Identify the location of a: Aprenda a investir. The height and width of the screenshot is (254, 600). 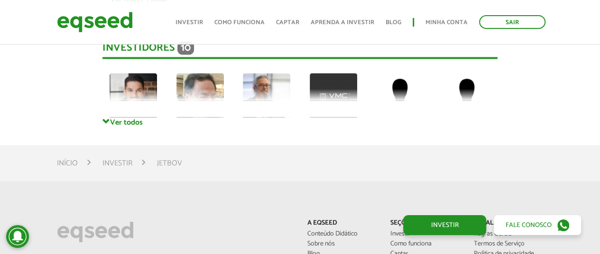
(342, 22).